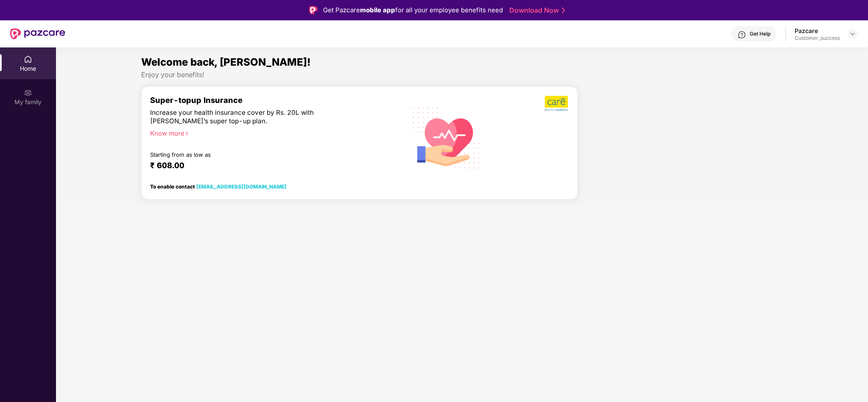 This screenshot has height=402, width=868. Describe the element at coordinates (536, 10) in the screenshot. I see `a: Download Now` at that location.